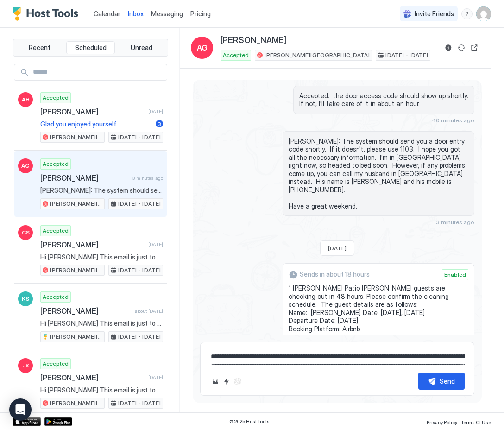 The image size is (504, 430). What do you see at coordinates (442, 421) in the screenshot?
I see `a: Privacy Policy` at bounding box center [442, 421].